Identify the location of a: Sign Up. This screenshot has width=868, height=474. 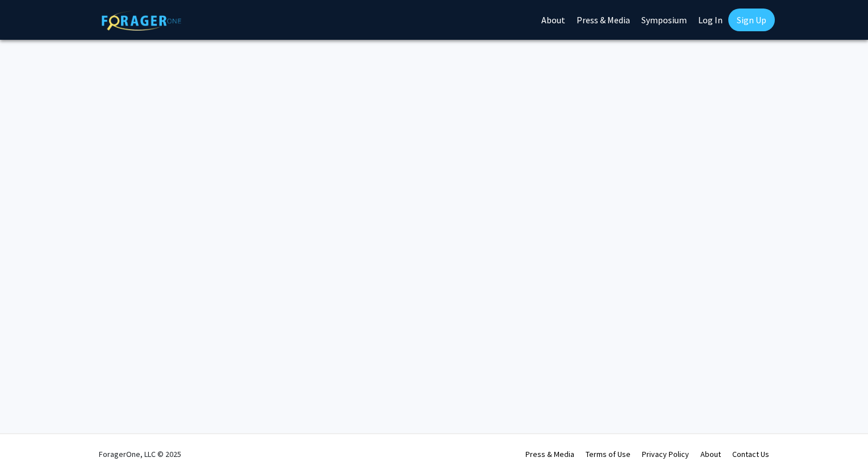
(752, 20).